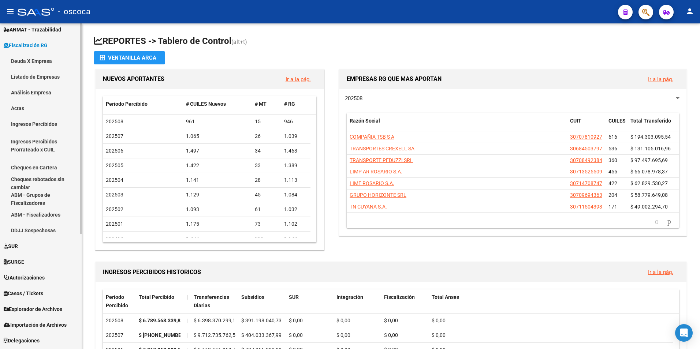 The width and height of the screenshot is (700, 349). I want to click on span: ANMAT - Trazabilidad, so click(32, 30).